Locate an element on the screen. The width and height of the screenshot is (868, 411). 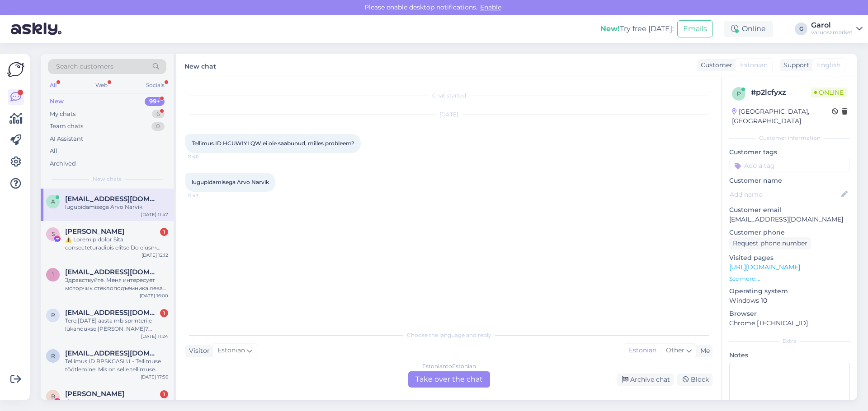
div: Estonian to Estonian is located at coordinates (449, 367).